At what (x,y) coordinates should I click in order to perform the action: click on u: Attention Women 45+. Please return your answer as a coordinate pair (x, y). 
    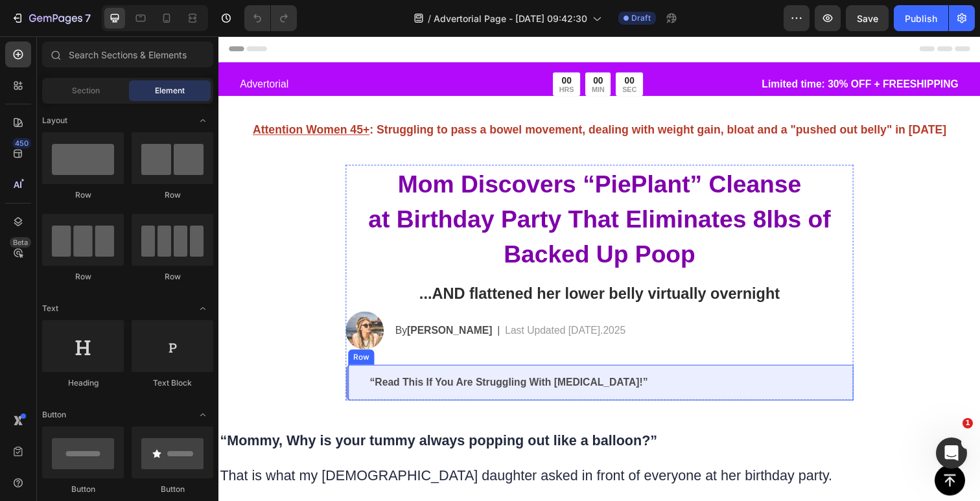
    Looking at the image, I should click on (95, 96).